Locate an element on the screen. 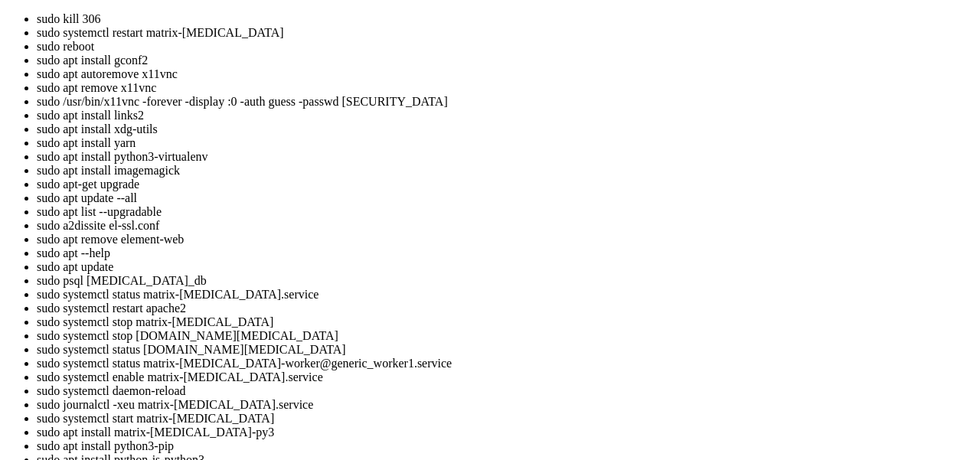  x-row: root@server1:~# netstat is located at coordinates (393, 312).